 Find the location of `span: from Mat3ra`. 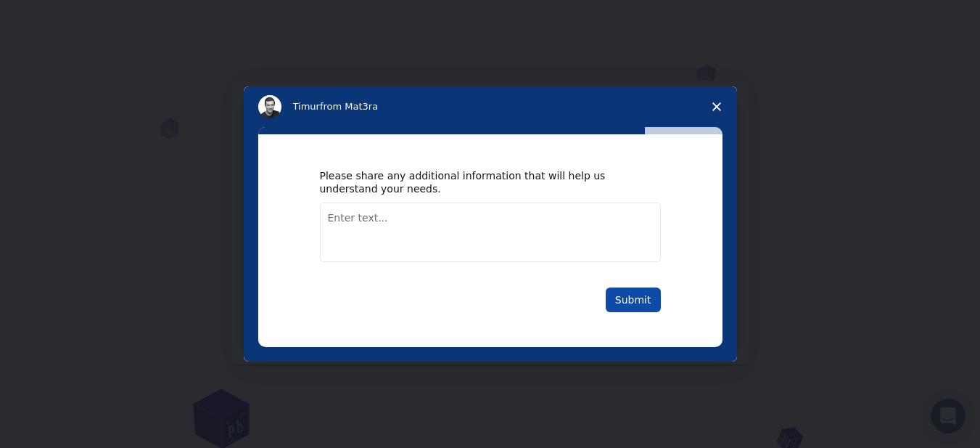

span: from Mat3ra is located at coordinates (349, 106).